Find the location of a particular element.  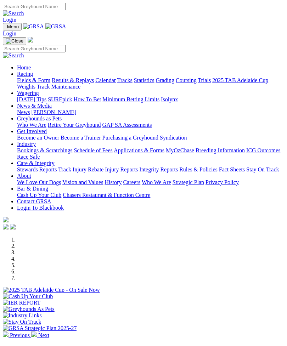

span: Next is located at coordinates (44, 335).